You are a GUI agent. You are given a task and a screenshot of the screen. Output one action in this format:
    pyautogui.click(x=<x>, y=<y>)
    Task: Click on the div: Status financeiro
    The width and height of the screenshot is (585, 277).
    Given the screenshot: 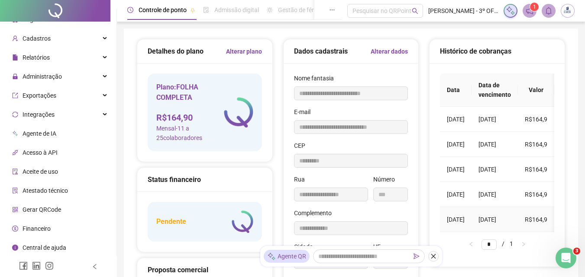 What is the action you would take?
    pyautogui.click(x=205, y=180)
    